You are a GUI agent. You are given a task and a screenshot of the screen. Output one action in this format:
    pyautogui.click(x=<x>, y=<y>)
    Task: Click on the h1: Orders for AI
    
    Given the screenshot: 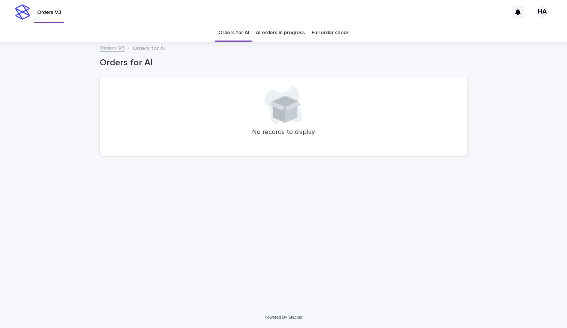 What is the action you would take?
    pyautogui.click(x=283, y=63)
    